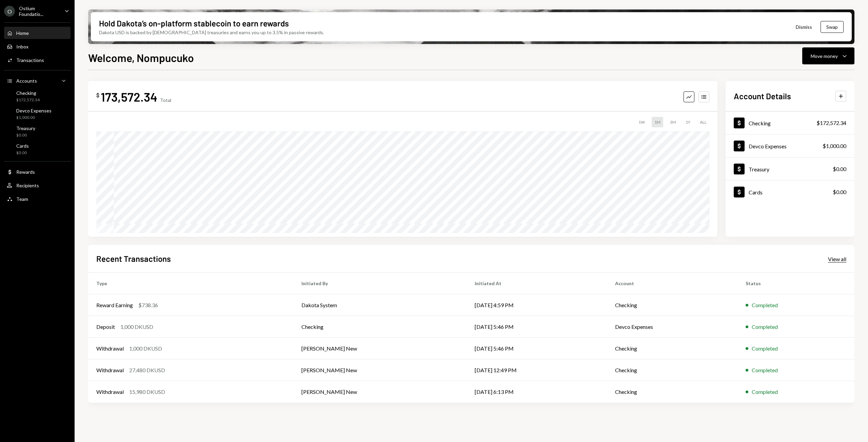 The width and height of the screenshot is (868, 442). What do you see at coordinates (828, 56) in the screenshot?
I see `button: Move money` at bounding box center [828, 56].